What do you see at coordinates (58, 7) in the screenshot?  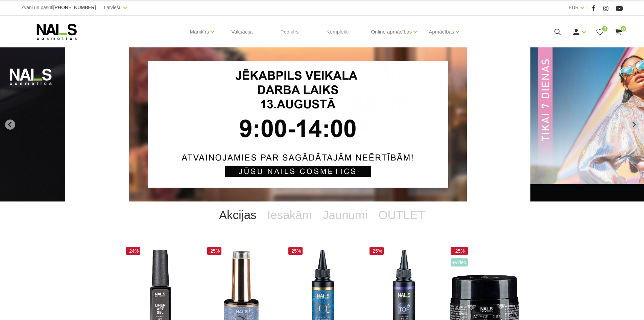 I see `div: Zvani un pasūti` at bounding box center [58, 7].